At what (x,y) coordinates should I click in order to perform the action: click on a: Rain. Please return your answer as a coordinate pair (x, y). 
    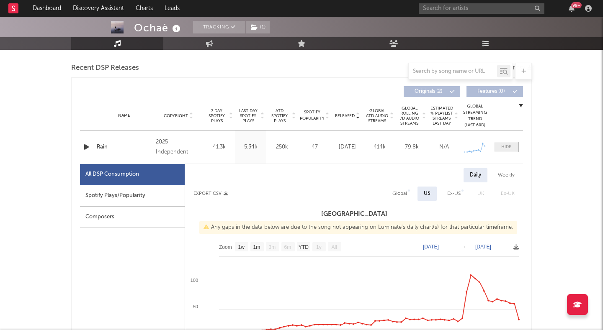
    Looking at the image, I should click on (124, 147).